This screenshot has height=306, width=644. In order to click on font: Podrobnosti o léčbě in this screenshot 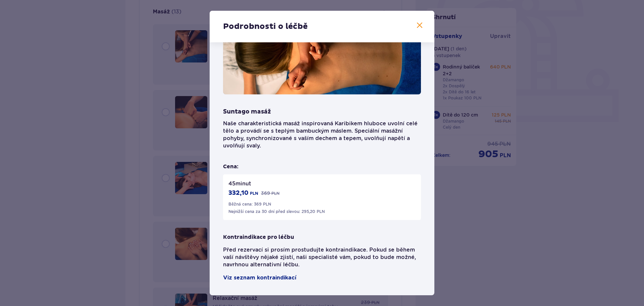, I will do `click(265, 26)`.